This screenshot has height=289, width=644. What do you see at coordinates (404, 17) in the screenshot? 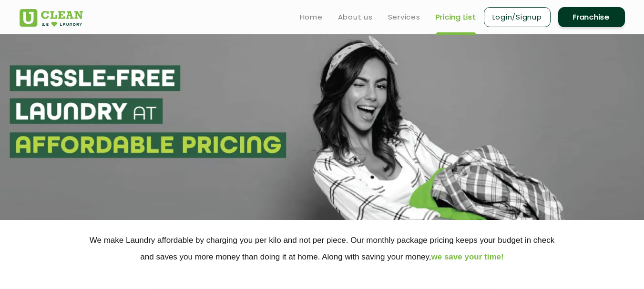
I see `a: Services` at bounding box center [404, 17].